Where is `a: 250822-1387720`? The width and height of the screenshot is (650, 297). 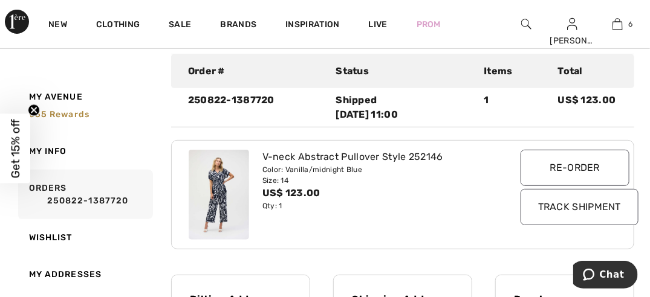
a: 250822-1387720 is located at coordinates (89, 201).